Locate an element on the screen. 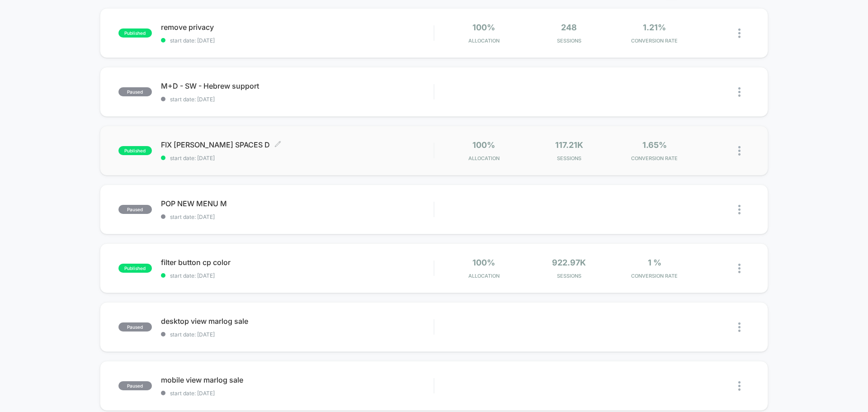  span: POP NEW MENU M is located at coordinates (297, 203).